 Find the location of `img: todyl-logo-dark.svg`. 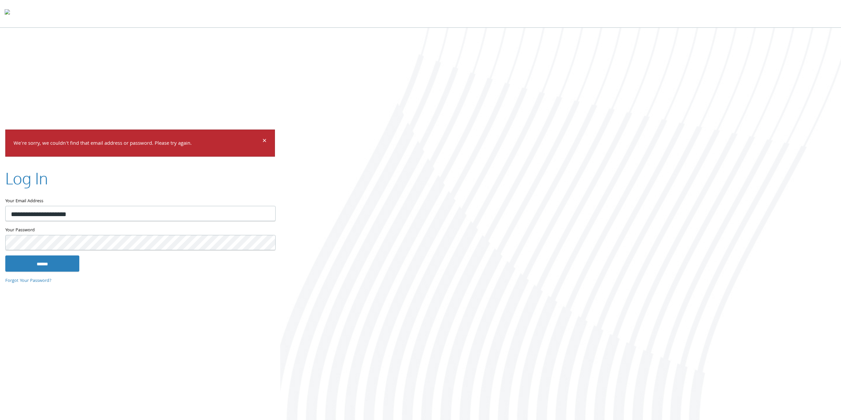

img: todyl-logo-dark.svg is located at coordinates (7, 14).